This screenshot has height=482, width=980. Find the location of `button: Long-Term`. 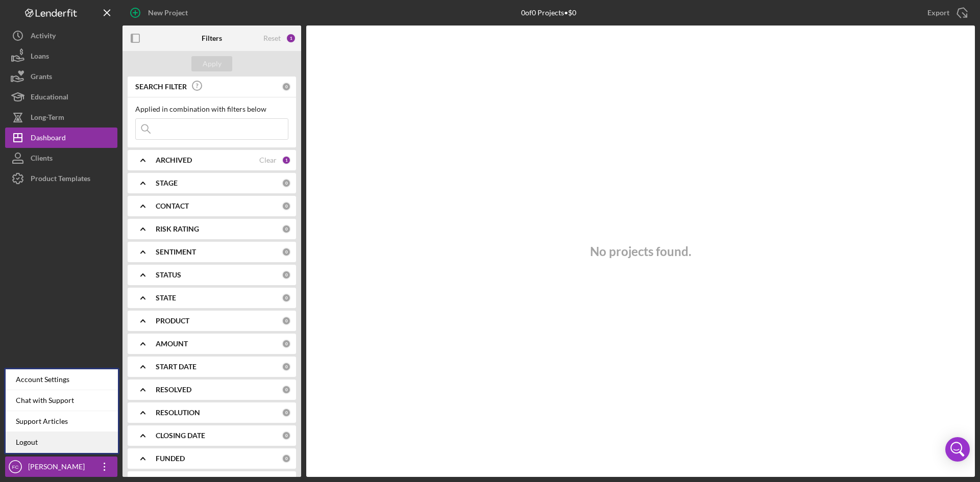

button: Long-Term is located at coordinates (61, 117).